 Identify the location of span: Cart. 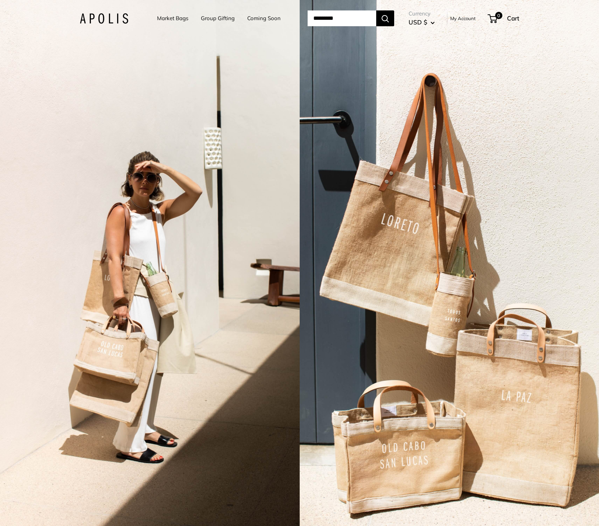
(513, 18).